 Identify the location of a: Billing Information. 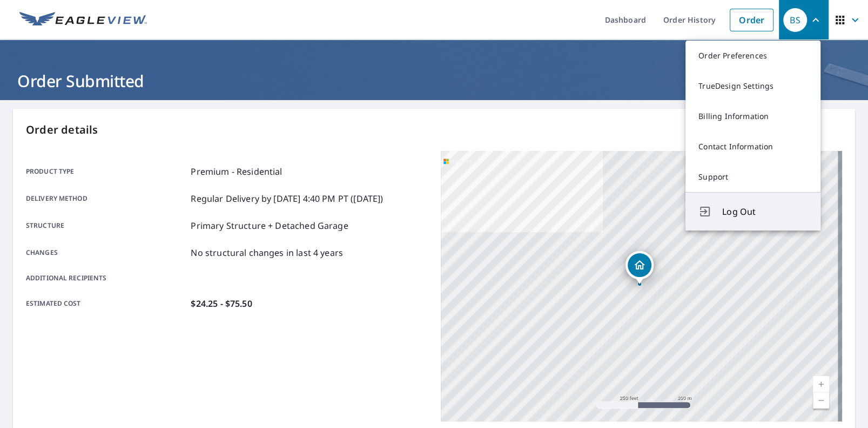
(753, 116).